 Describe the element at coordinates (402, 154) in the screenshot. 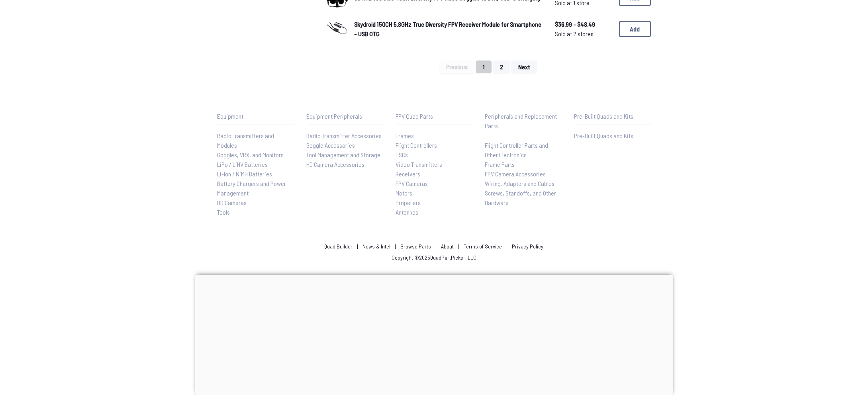

I see `span: ESCs` at that location.